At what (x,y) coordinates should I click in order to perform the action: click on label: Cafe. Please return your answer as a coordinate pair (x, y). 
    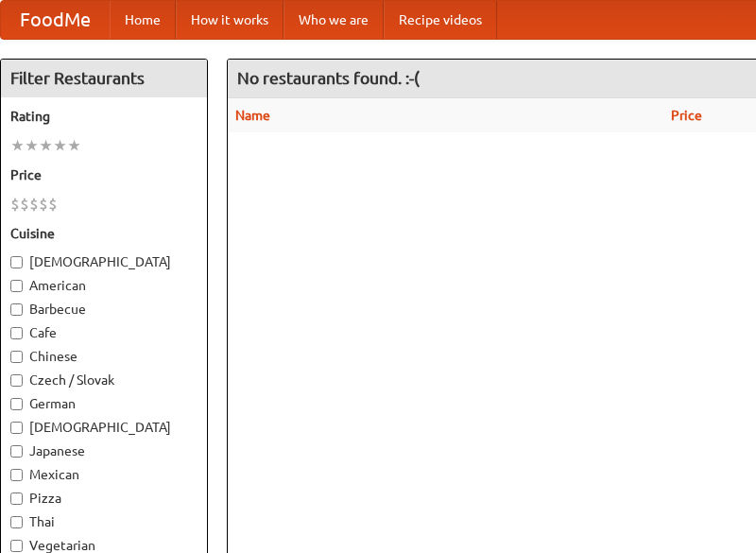
    Looking at the image, I should click on (104, 332).